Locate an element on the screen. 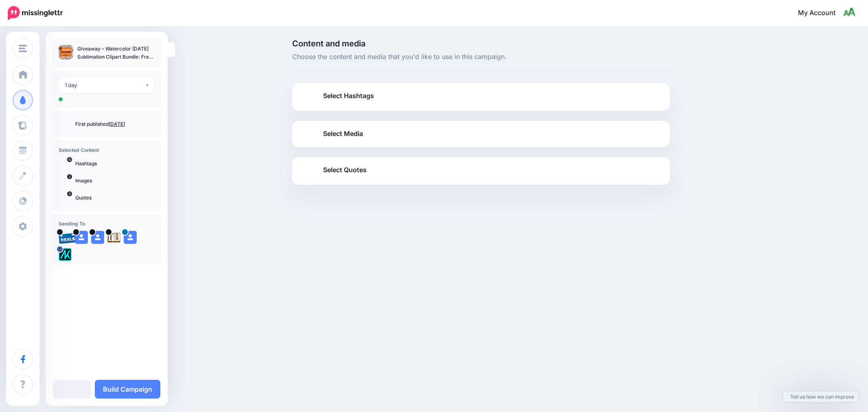 The image size is (868, 412). a: Select Hashtags is located at coordinates (481, 100).